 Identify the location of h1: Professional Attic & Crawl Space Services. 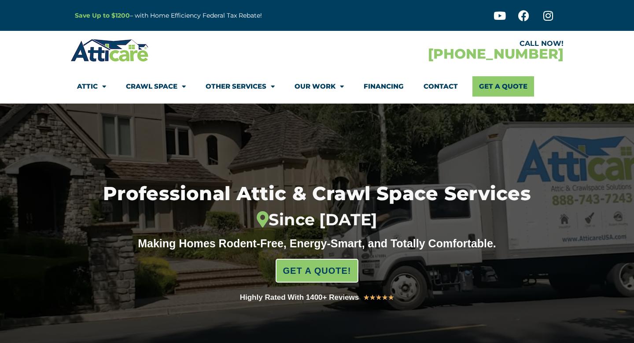
(317, 207).